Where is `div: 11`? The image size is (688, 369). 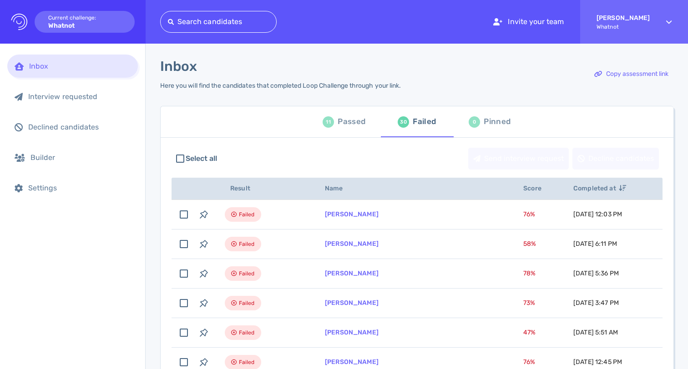
div: 11 is located at coordinates (328, 122).